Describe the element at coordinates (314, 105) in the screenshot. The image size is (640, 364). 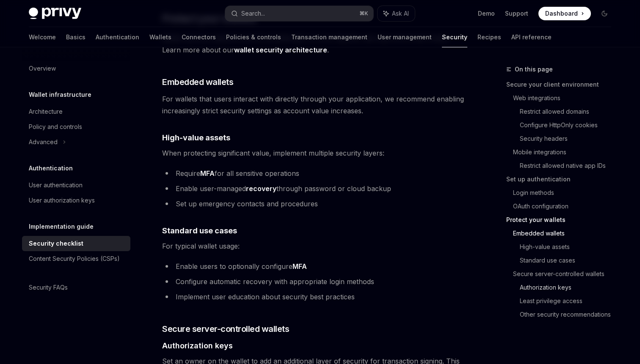
I see `span: For wallets that users interact with directly through your application, we recommend enabling inc...` at that location.